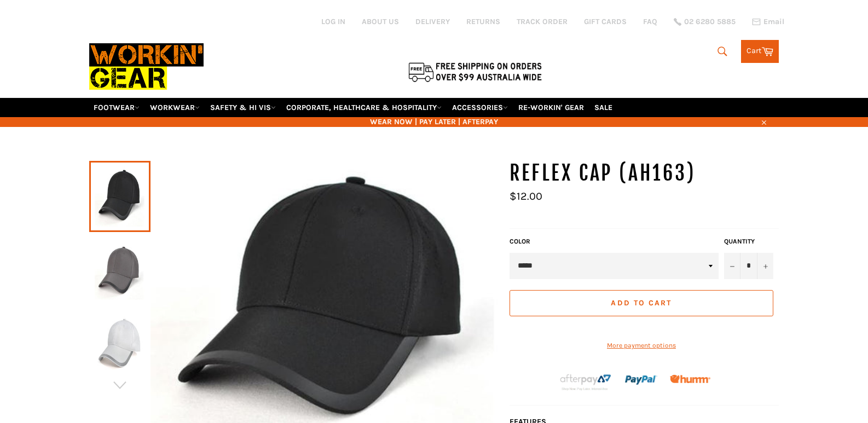 The image size is (868, 423). Describe the element at coordinates (642, 303) in the screenshot. I see `button: Add to Cart` at that location.